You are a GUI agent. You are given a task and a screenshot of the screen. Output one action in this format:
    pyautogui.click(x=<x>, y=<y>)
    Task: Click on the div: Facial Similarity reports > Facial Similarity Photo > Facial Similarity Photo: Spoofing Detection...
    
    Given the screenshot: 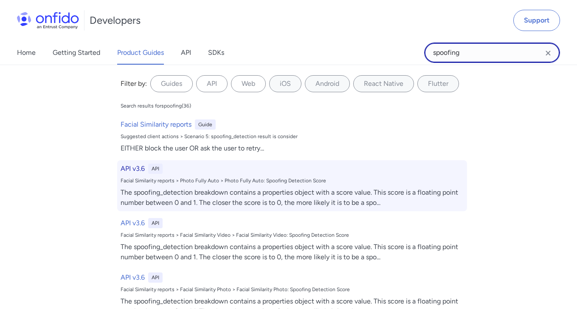 What is the action you would take?
    pyautogui.click(x=292, y=289)
    